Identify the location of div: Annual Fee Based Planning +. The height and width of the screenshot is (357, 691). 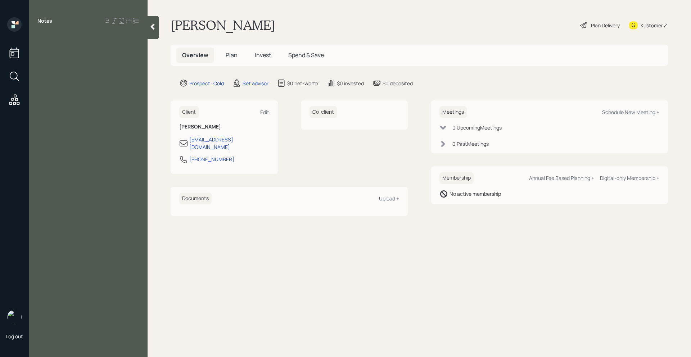
(561, 178).